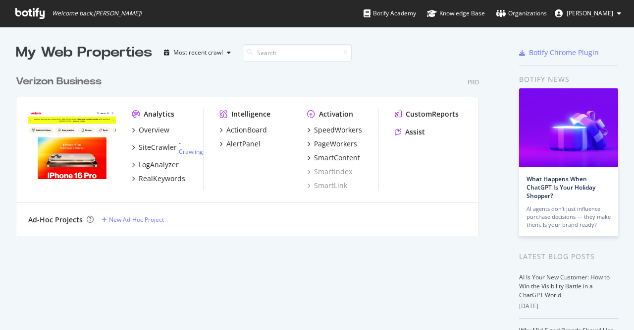 This screenshot has width=634, height=330. What do you see at coordinates (58, 81) in the screenshot?
I see `div: Verizon Business` at bounding box center [58, 81].